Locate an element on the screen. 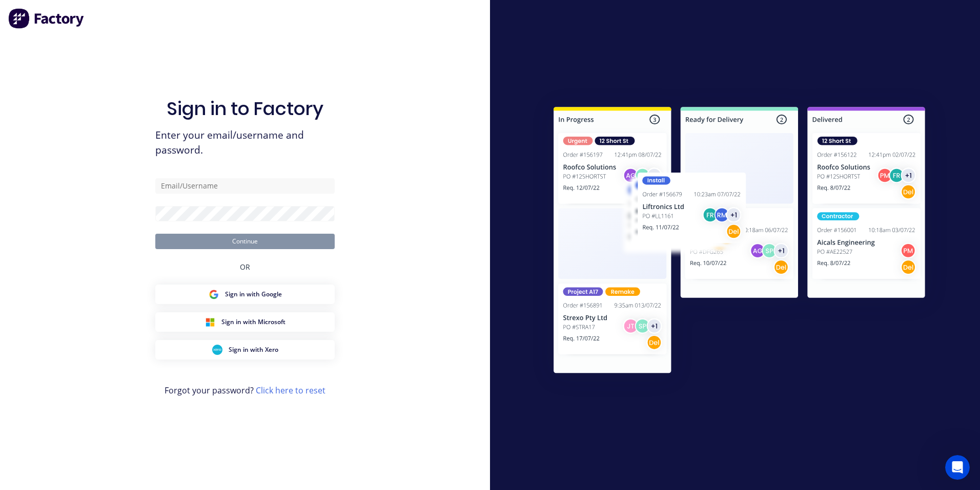 This screenshot has height=490, width=980. input: Email/Username is located at coordinates (245, 185).